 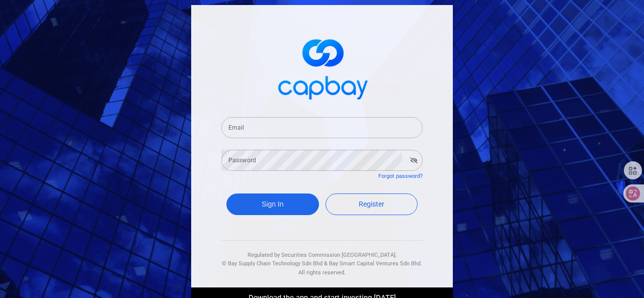 What do you see at coordinates (322, 67) in the screenshot?
I see `img: logo` at bounding box center [322, 67].